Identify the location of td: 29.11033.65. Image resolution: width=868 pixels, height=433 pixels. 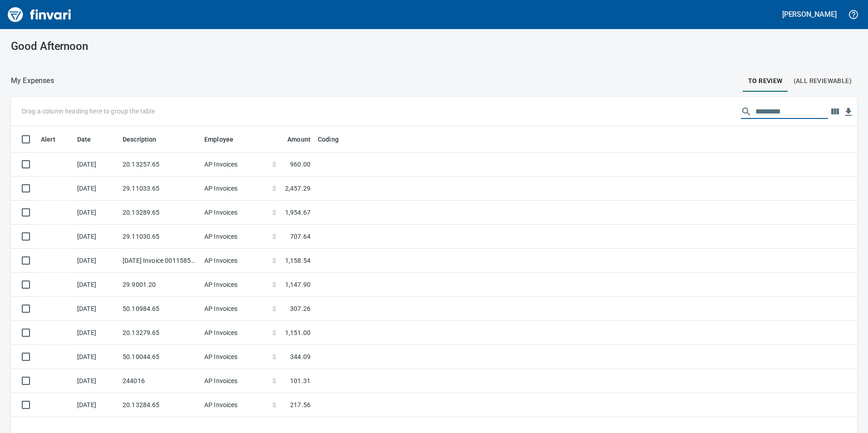
(160, 188).